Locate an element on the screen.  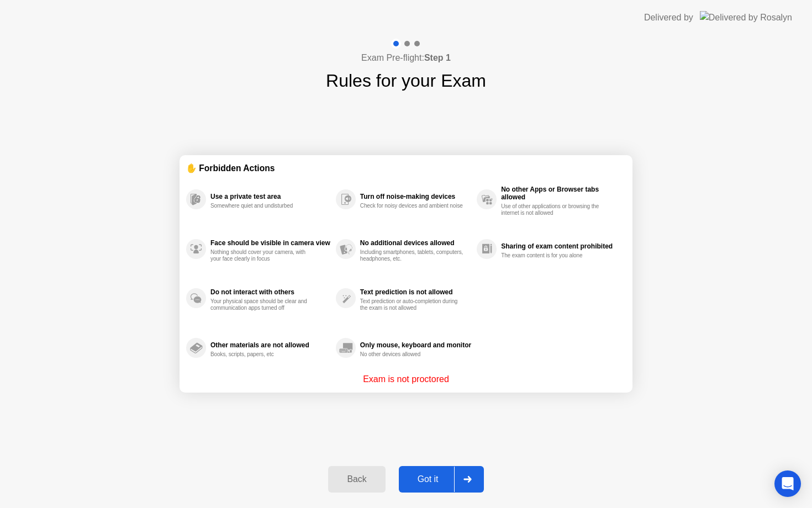
p: Exam is not proctored is located at coordinates (406, 379).